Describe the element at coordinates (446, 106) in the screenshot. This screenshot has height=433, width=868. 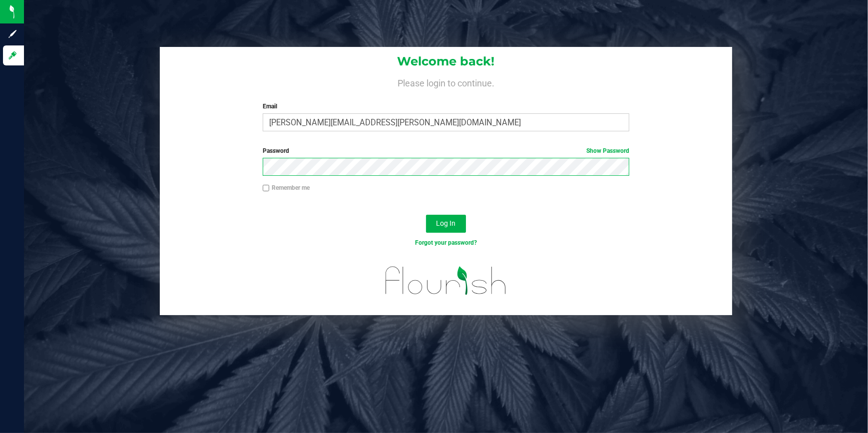
I see `label: Email` at that location.